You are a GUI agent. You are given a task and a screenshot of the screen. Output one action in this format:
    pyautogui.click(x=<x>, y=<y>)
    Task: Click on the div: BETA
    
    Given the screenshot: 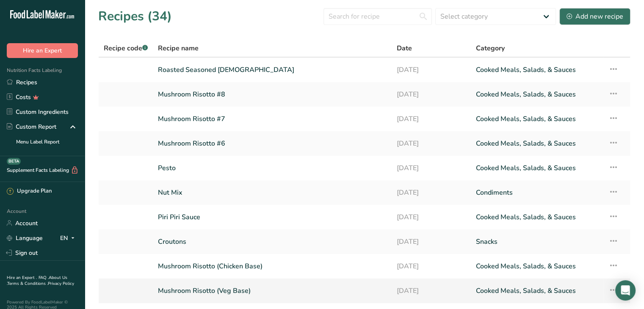 What is the action you would take?
    pyautogui.click(x=13, y=161)
    